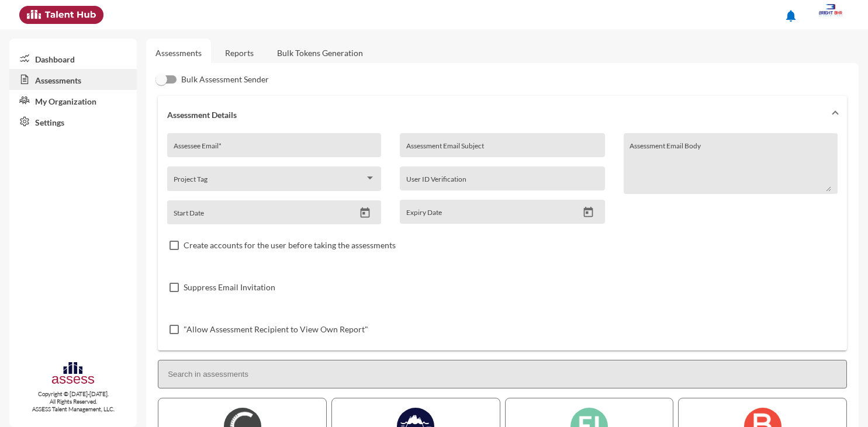 This screenshot has width=868, height=427. I want to click on a: Settings, so click(73, 121).